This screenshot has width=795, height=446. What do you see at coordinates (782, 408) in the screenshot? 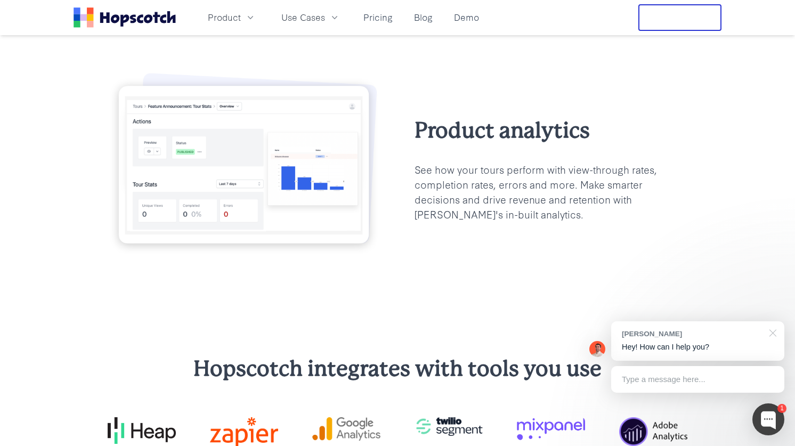
I see `div: 1` at bounding box center [782, 408].